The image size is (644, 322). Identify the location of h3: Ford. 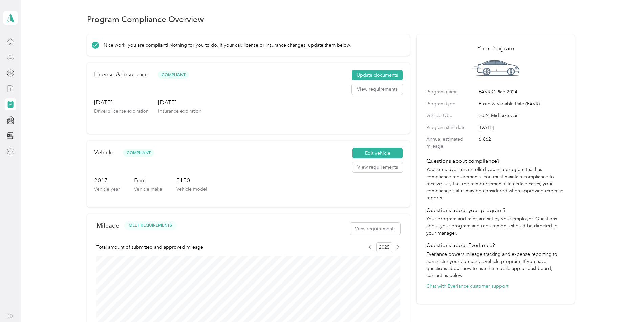
(148, 181).